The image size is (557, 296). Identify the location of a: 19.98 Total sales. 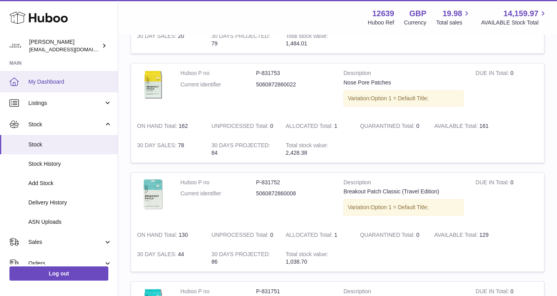
(454, 17).